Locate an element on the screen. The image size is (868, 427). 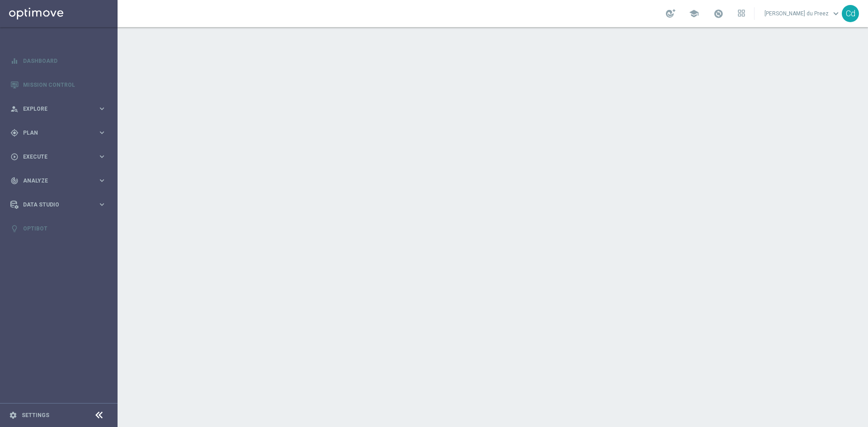
div: Plan is located at coordinates (54, 133).